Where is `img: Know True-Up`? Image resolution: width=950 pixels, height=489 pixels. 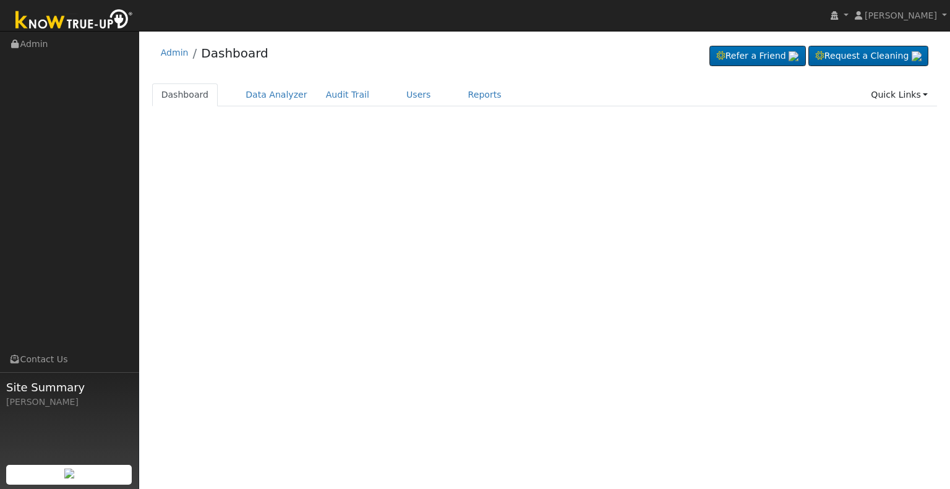 img: Know True-Up is located at coordinates (74, 20).